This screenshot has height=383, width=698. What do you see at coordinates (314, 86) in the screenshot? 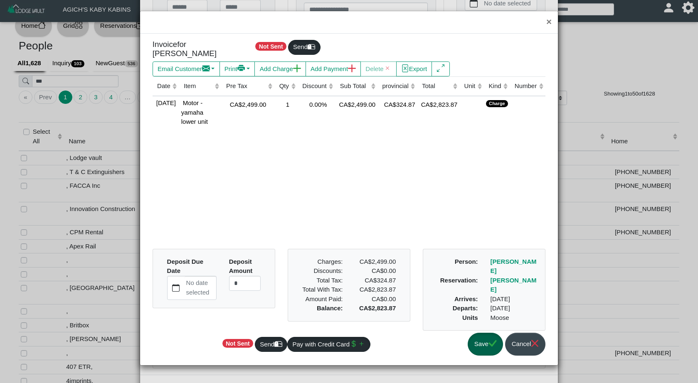
I see `div: Discount` at bounding box center [314, 86].